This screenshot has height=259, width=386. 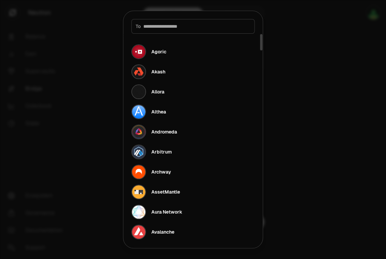 What do you see at coordinates (158, 72) in the screenshot?
I see `div: Akash` at bounding box center [158, 72].